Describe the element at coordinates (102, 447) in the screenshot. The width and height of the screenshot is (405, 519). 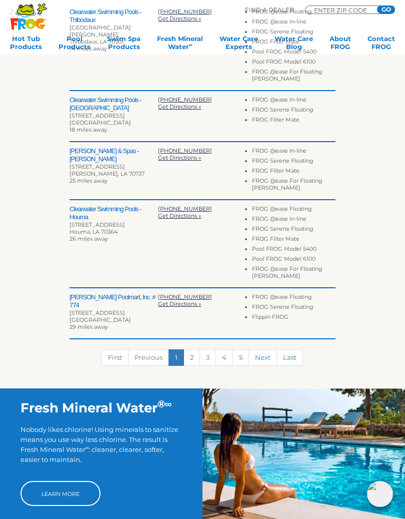
I see `p: Nobody likes chlorine! Using minerals to sanitize means you use way less chlorine. The result is ...` at that location.